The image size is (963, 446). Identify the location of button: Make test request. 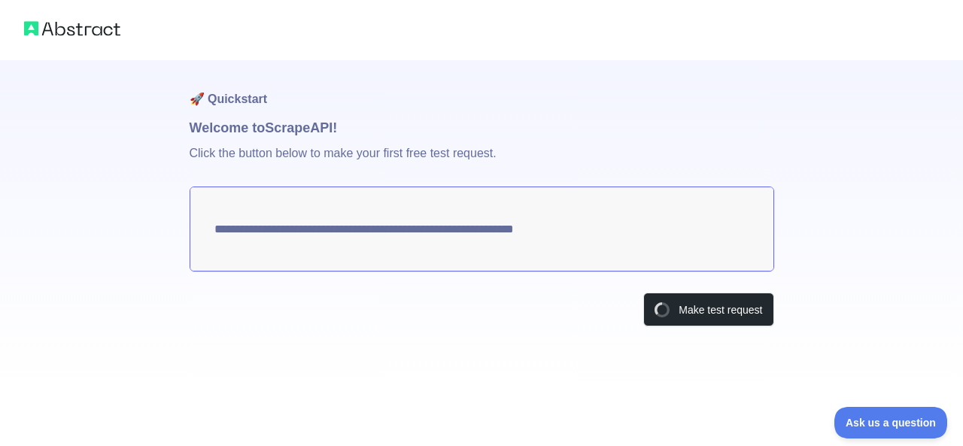
(708, 309).